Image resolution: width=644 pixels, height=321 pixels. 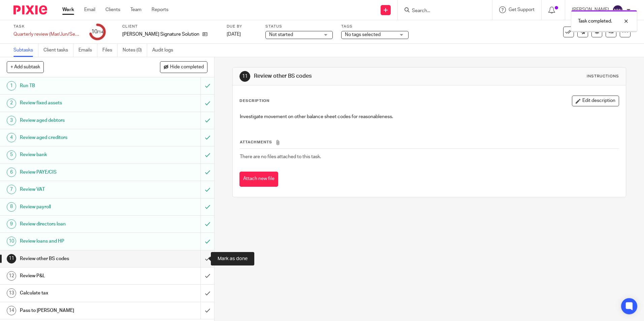 What do you see at coordinates (110, 50) in the screenshot?
I see `a: Files` at bounding box center [110, 50].